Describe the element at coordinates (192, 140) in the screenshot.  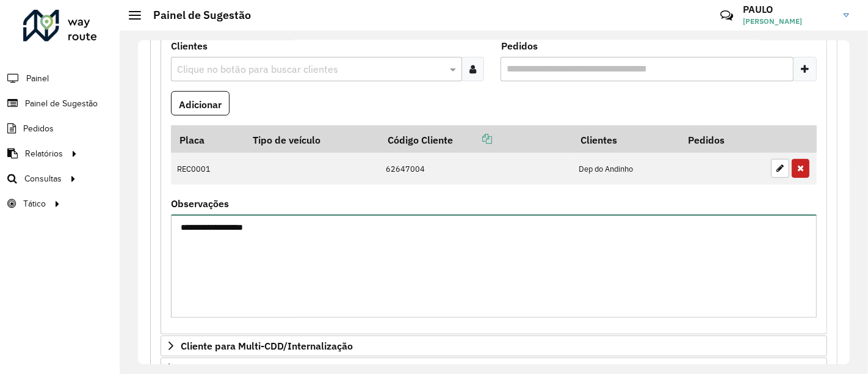
I see `font: Placa` at that location.